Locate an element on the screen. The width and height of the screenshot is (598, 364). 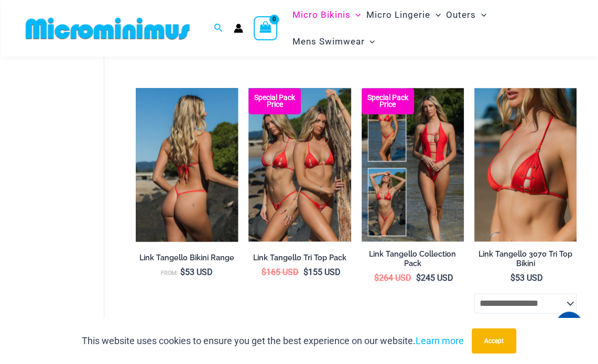
a: Mens SwimwearMenu ToggleMenu Toggle is located at coordinates (333, 42).